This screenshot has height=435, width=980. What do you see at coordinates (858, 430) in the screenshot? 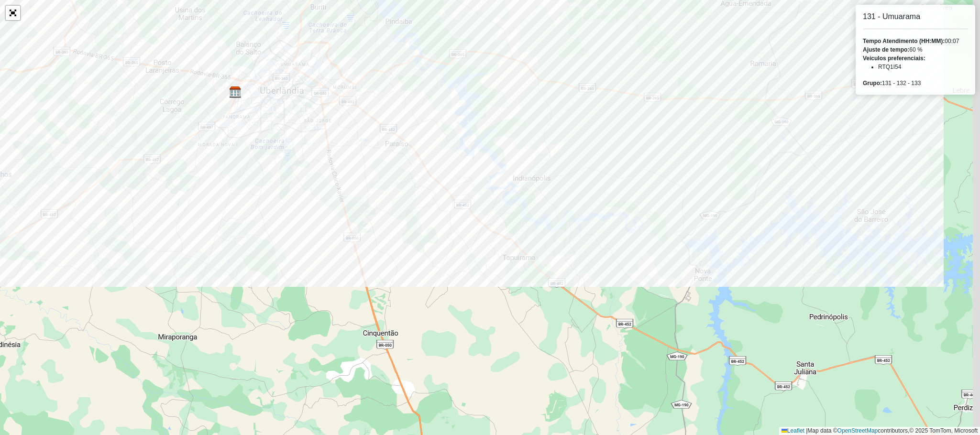
I see `a: OpenStreetMap` at bounding box center [858, 430].